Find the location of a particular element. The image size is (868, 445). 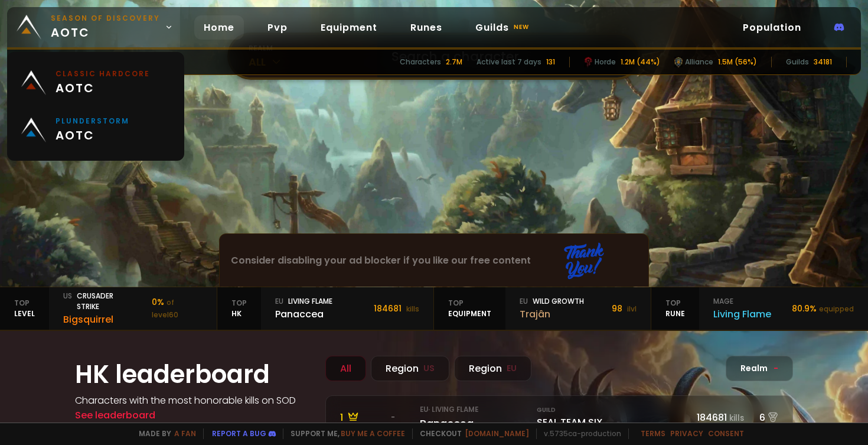

span: Support me, is located at coordinates (344, 434).